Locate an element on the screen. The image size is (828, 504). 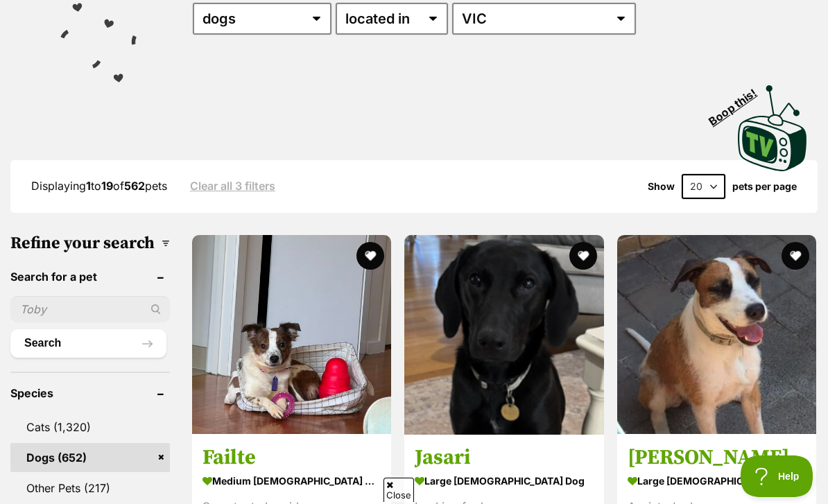
input: Toby is located at coordinates (90, 309).